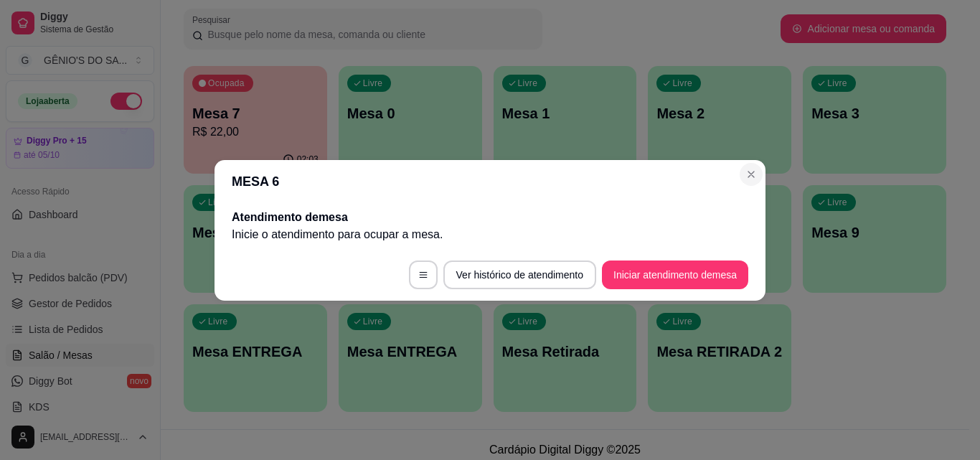 Image resolution: width=980 pixels, height=460 pixels. I want to click on button: Close, so click(751, 174).